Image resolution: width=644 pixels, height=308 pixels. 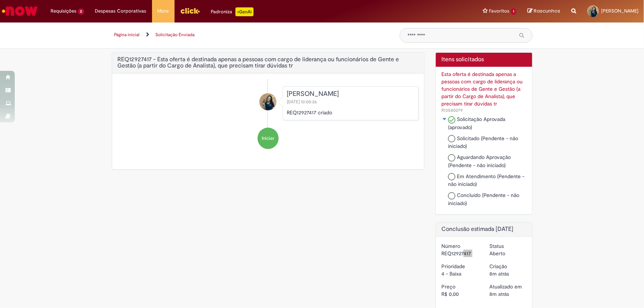 What do you see at coordinates (121, 11) in the screenshot?
I see `span: Despesas Corporativas` at bounding box center [121, 11].